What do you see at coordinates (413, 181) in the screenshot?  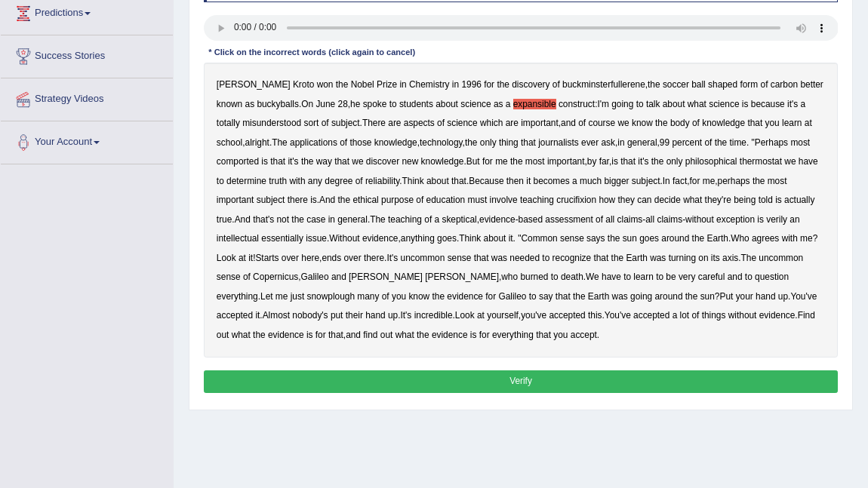 I see `b: Think` at bounding box center [413, 181].